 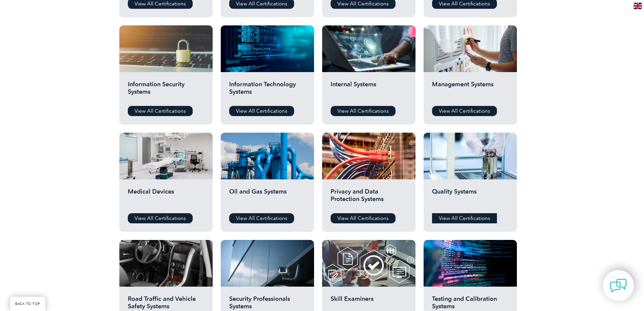 What do you see at coordinates (369, 198) in the screenshot?
I see `h2: Privacy and Data Protection Systems` at bounding box center [369, 198].